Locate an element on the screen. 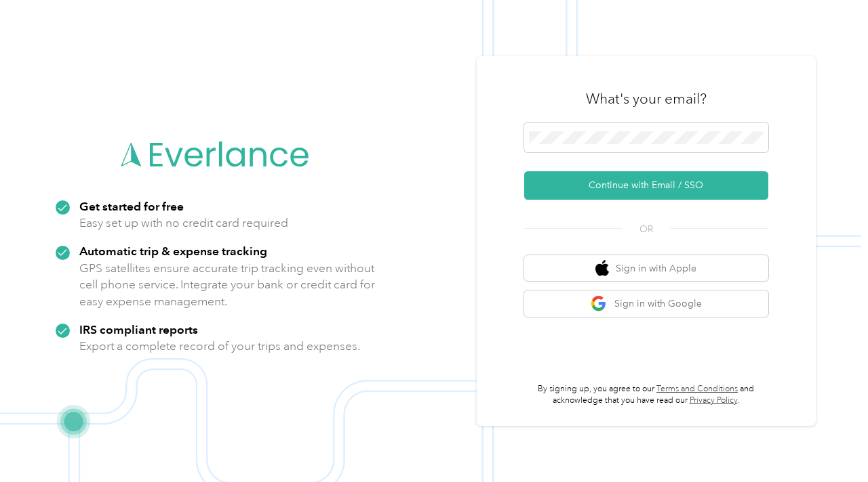 Image resolution: width=868 pixels, height=482 pixels. img: google logo is located at coordinates (599, 304).